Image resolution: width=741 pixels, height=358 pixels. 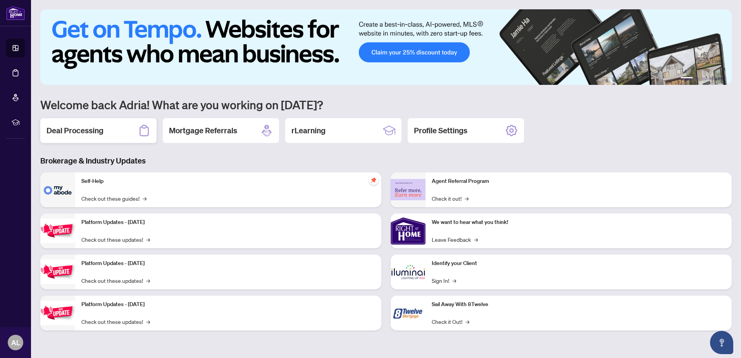 I want to click on img: Platform Updates - June 23, 2025, so click(x=58, y=313).